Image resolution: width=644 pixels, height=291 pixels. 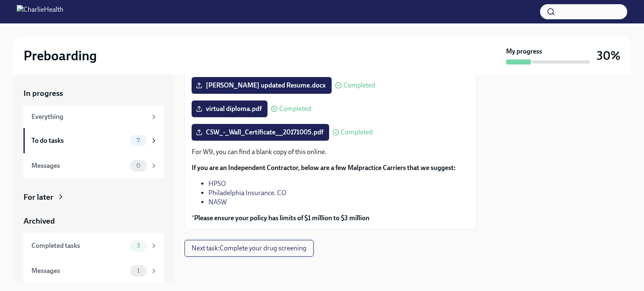 What do you see at coordinates (94, 245) in the screenshot?
I see `a: Completed tasks3` at bounding box center [94, 245].